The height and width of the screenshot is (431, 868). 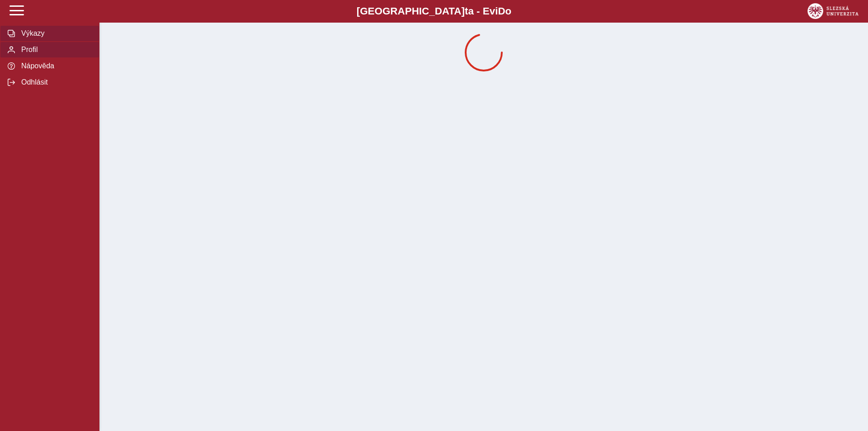 I want to click on span: Profil, so click(x=55, y=50).